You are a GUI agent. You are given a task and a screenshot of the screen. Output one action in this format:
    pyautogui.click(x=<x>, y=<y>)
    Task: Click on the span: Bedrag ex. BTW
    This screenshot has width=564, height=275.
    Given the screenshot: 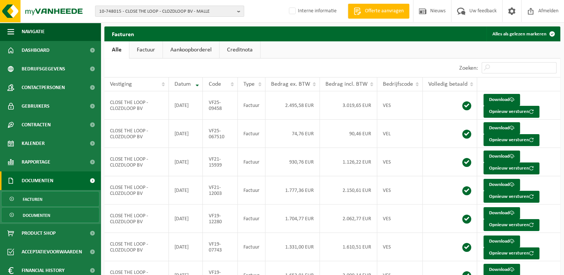 What is the action you would take?
    pyautogui.click(x=290, y=84)
    